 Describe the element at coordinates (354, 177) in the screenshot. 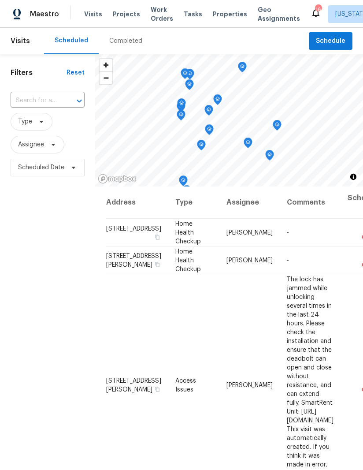

I see `span: Toggle attribution` at that location.